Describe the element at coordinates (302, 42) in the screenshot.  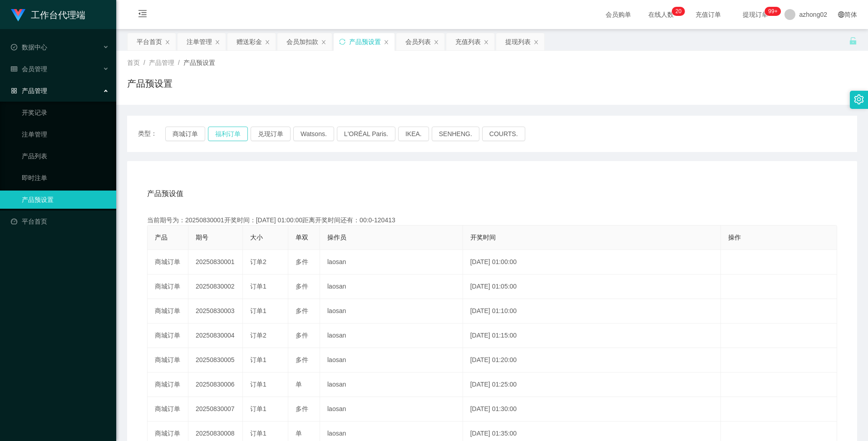
I see `div: 会员加扣款` at that location.